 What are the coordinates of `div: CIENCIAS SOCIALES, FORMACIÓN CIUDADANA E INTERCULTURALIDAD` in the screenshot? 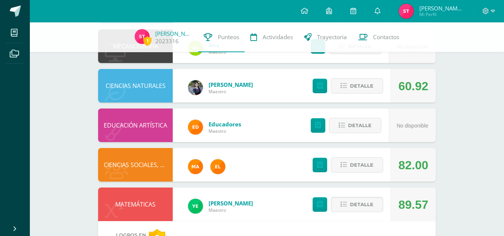 It's located at (135, 165).